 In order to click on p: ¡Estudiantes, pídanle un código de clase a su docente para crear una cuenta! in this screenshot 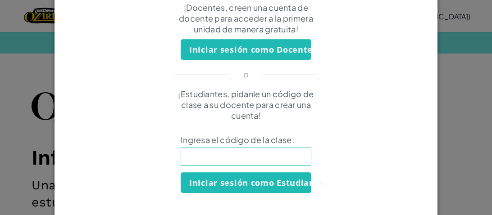, I will do `click(246, 105)`.